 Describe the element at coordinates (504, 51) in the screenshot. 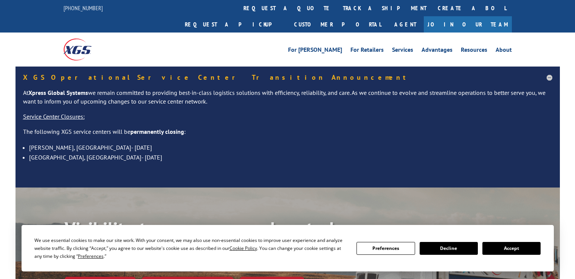

I see `a: About` at that location.